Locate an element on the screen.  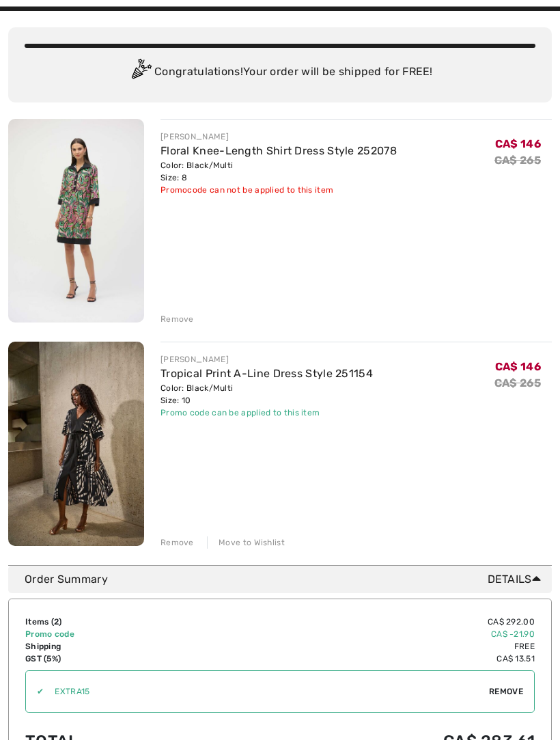
div: Order Summary is located at coordinates (286, 580).